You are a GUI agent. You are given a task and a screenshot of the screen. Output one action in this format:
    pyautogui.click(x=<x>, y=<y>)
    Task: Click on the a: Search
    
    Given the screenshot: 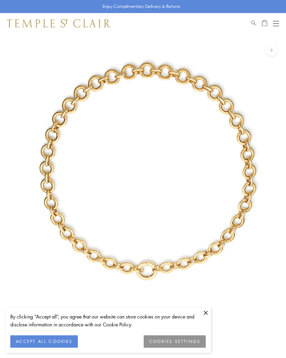 What is the action you would take?
    pyautogui.click(x=254, y=23)
    